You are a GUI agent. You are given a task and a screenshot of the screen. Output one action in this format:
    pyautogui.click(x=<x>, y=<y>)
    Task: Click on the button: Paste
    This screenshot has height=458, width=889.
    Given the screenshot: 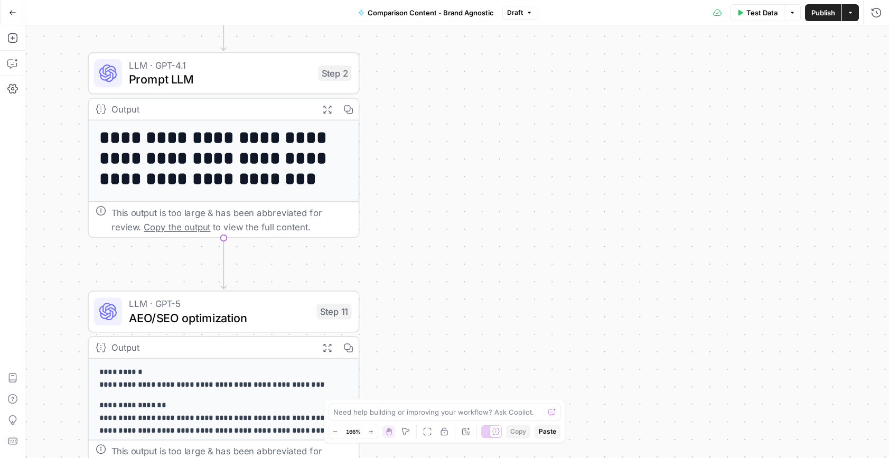 What is the action you would take?
    pyautogui.click(x=548, y=432)
    